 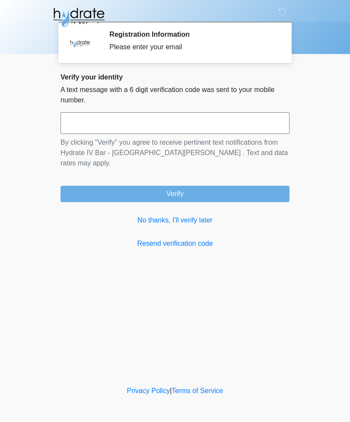 I want to click on a: Resend verification code, so click(x=175, y=244).